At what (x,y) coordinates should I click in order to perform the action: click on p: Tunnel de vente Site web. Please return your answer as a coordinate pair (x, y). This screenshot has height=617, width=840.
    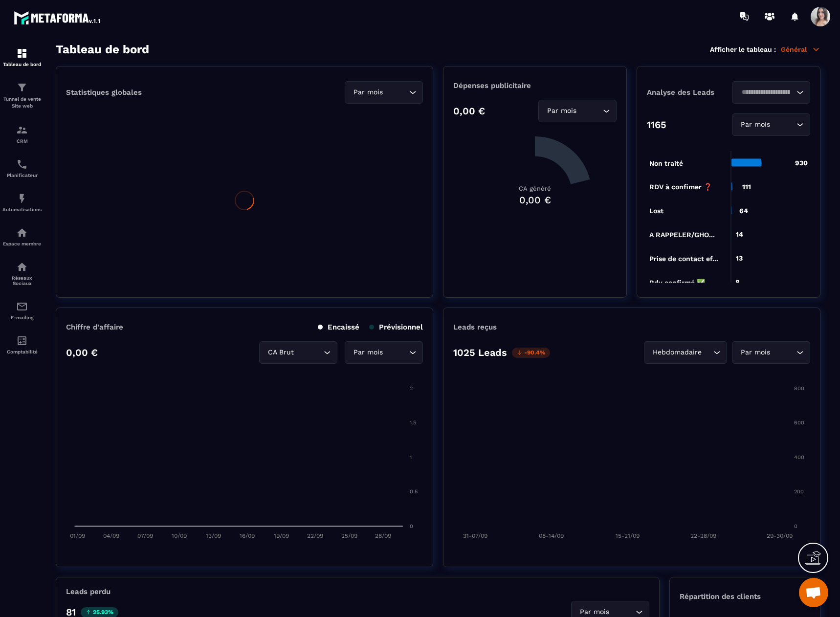
    Looking at the image, I should click on (22, 103).